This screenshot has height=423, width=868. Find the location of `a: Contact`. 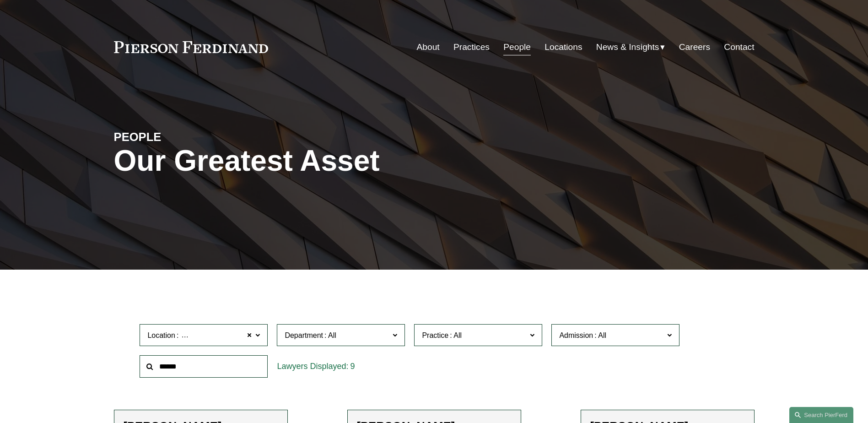

a: Contact is located at coordinates (739, 47).